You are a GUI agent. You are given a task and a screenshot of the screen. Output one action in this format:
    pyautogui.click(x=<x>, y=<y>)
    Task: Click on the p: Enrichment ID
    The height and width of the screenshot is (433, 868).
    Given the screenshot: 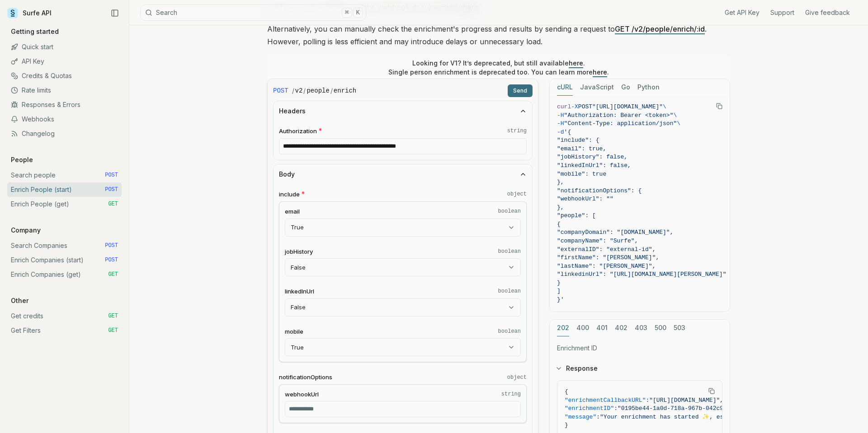 What is the action you would take?
    pyautogui.click(x=639, y=348)
    